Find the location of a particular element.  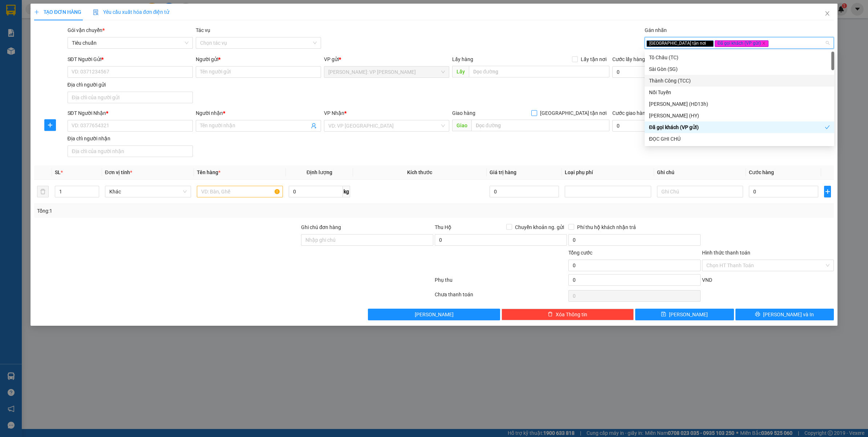

label: Cước lấy hàng is located at coordinates (628, 59).